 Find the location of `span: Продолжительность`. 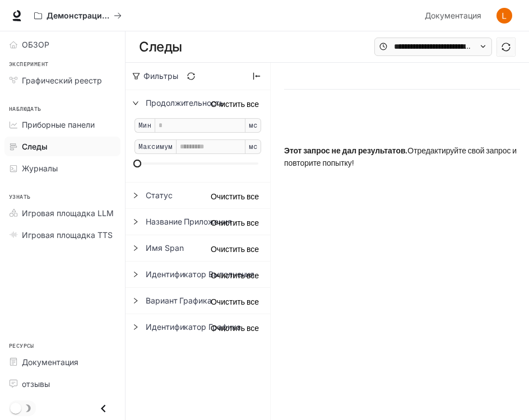

span: Продолжительность is located at coordinates (205, 103).